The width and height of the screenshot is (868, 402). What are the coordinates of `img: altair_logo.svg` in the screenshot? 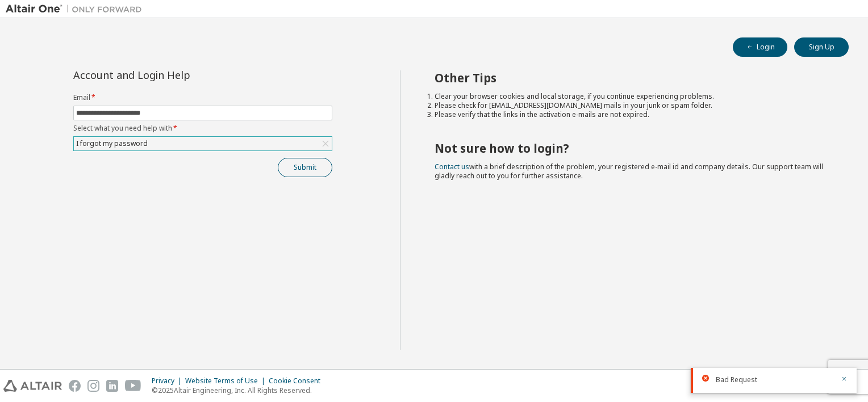 It's located at (32, 385).